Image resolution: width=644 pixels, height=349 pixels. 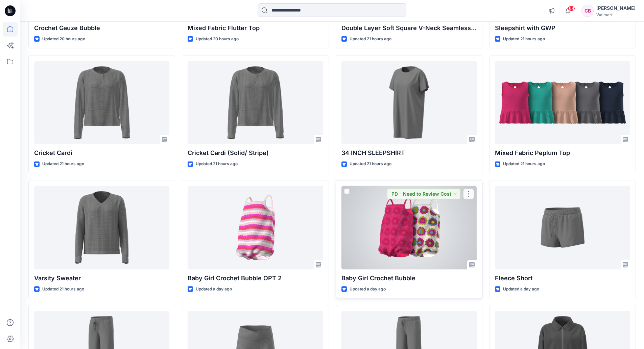 I want to click on p: Baby Girl Crochet Bubble, so click(x=409, y=279).